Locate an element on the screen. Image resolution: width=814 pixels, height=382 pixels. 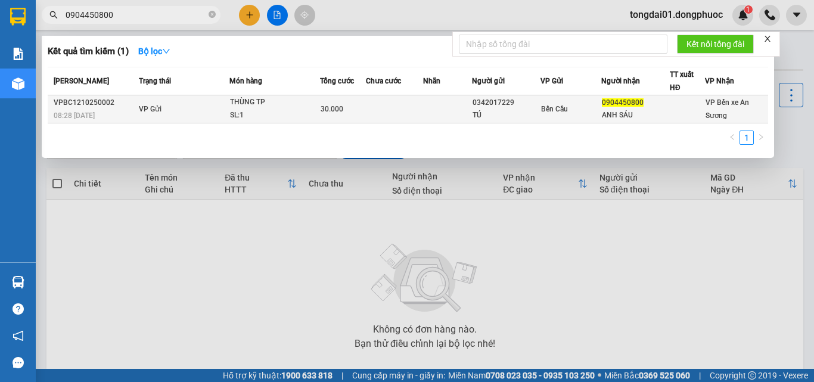
a: 1 is located at coordinates (747, 138).